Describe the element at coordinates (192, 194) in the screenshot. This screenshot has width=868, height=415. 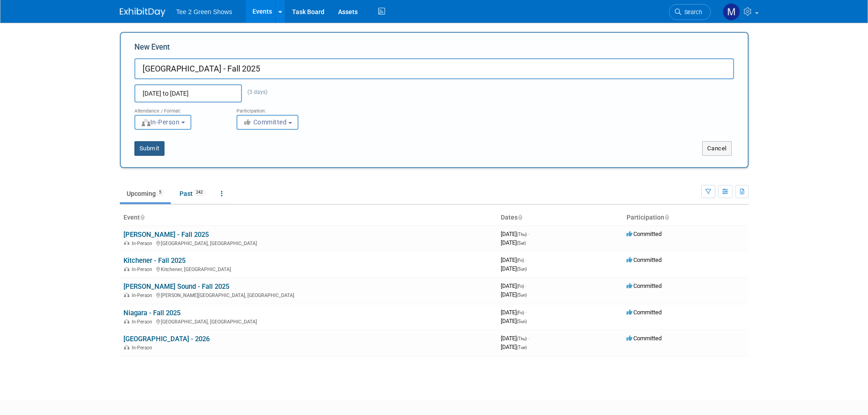
I see `a: Past242` at that location.